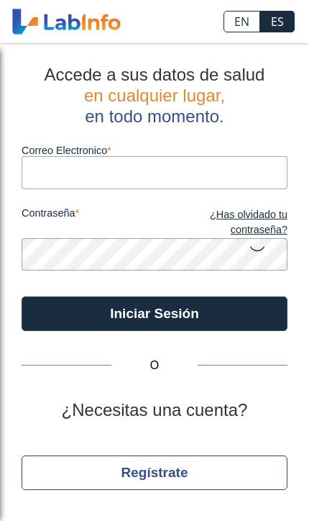 Image resolution: width=309 pixels, height=521 pixels. I want to click on a: ¿Has olvidado tu contraseña?, so click(221, 222).